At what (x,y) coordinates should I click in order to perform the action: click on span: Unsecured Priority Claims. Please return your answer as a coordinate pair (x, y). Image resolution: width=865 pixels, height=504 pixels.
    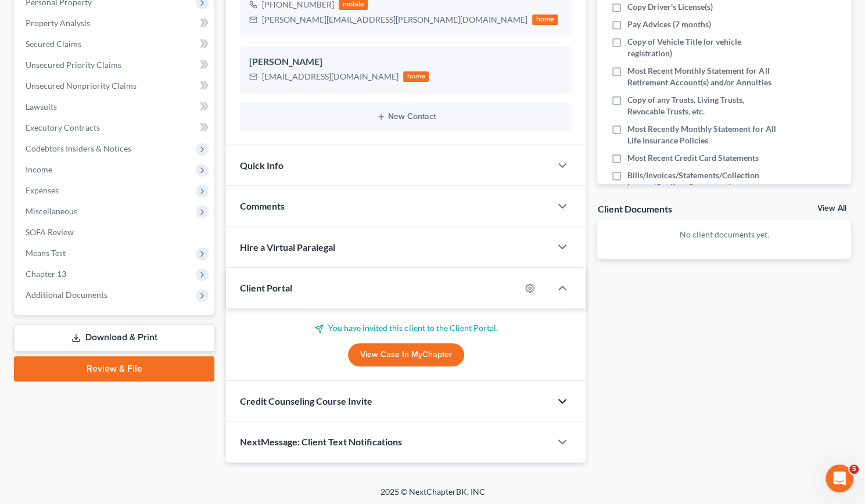
    Looking at the image, I should click on (73, 64).